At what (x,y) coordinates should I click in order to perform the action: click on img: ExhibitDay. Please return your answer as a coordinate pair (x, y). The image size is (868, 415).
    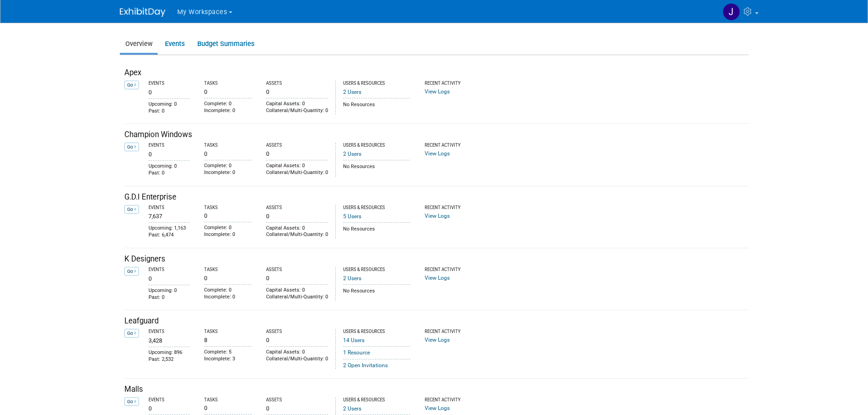
    Looking at the image, I should click on (143, 12).